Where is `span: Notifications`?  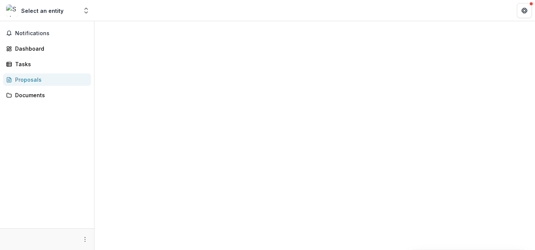
span: Notifications is located at coordinates (51, 33).